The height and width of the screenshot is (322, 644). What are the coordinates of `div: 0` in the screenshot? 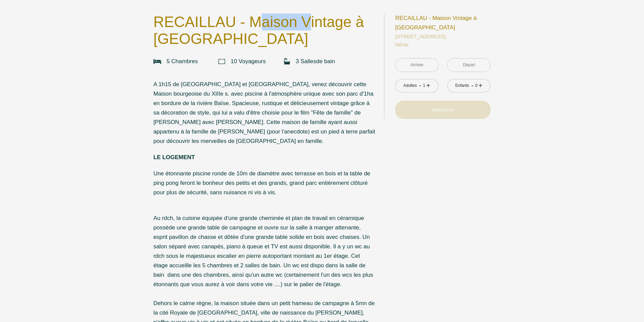 It's located at (476, 85).